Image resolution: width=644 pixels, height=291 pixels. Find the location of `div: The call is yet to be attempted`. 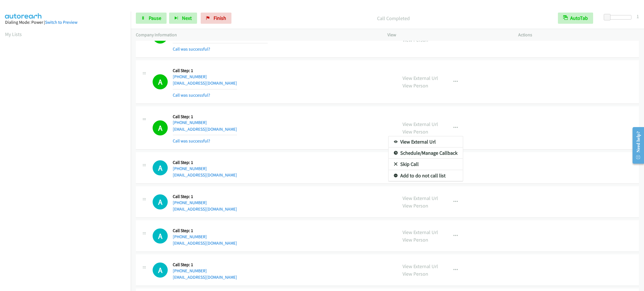

div: The call is yet to be attempted is located at coordinates (160, 270).